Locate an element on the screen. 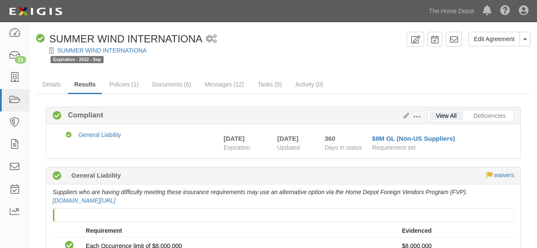  i: Compliant 360 days (since 09/16/2024) is located at coordinates (57, 176).